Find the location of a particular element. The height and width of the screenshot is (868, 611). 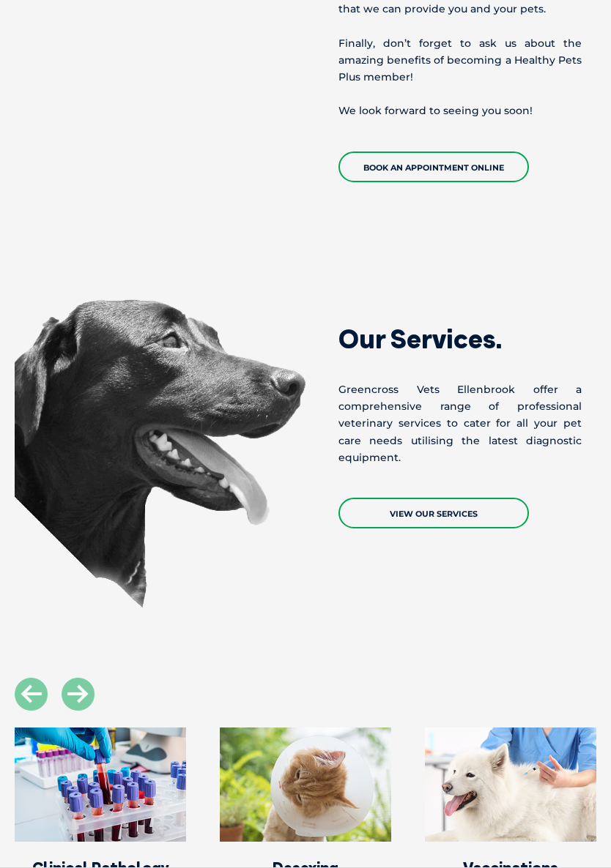

p: Finally, don’t forget to ask us about the amazing benefits of becoming a Healthy Pets Plus member! is located at coordinates (460, 62).